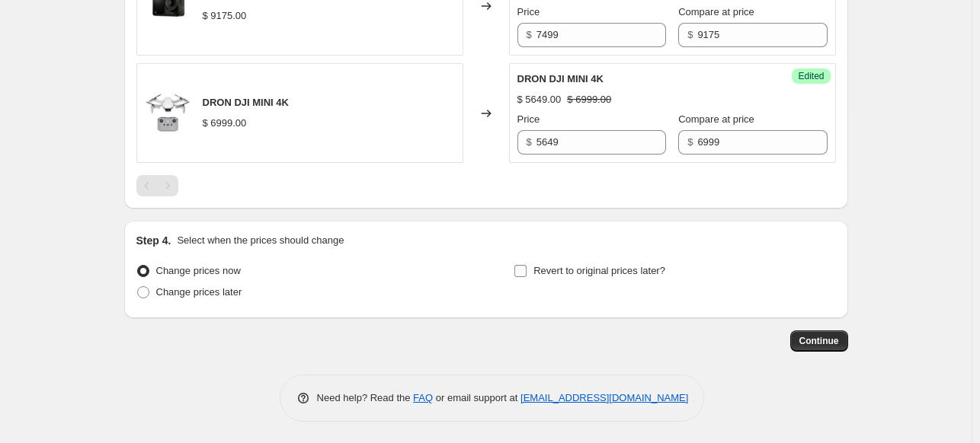 The image size is (980, 443). Describe the element at coordinates (199, 292) in the screenshot. I see `span: Change prices later` at that location.